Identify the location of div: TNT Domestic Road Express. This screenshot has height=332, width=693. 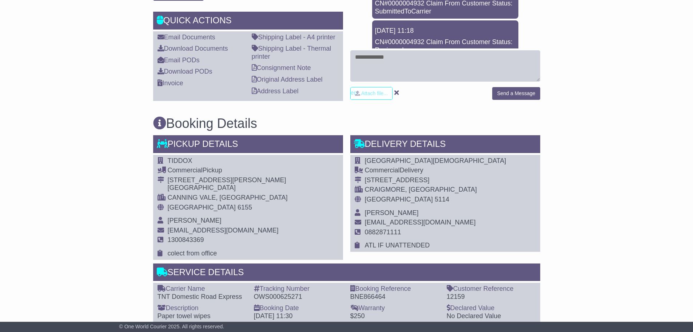
(202, 297).